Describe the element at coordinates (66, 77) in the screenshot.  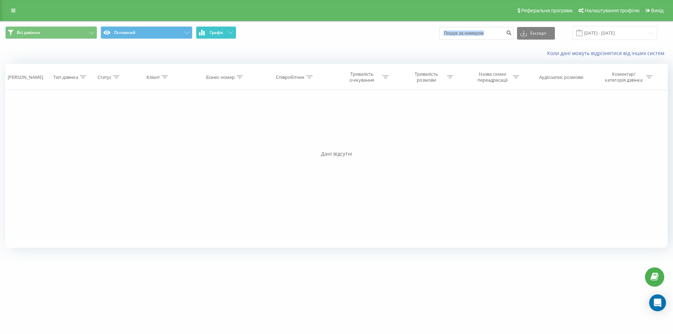
I see `div: Тип дзвінка` at that location.